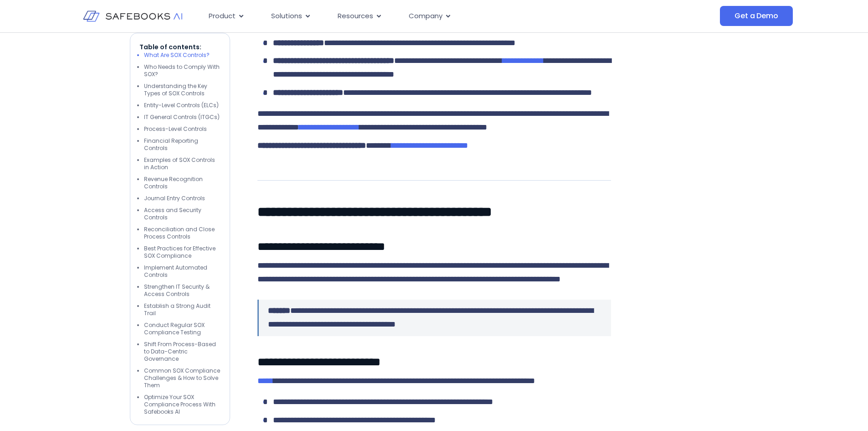  Describe the element at coordinates (182, 70) in the screenshot. I see `li: Who Needs to Comply With SOX?` at that location.